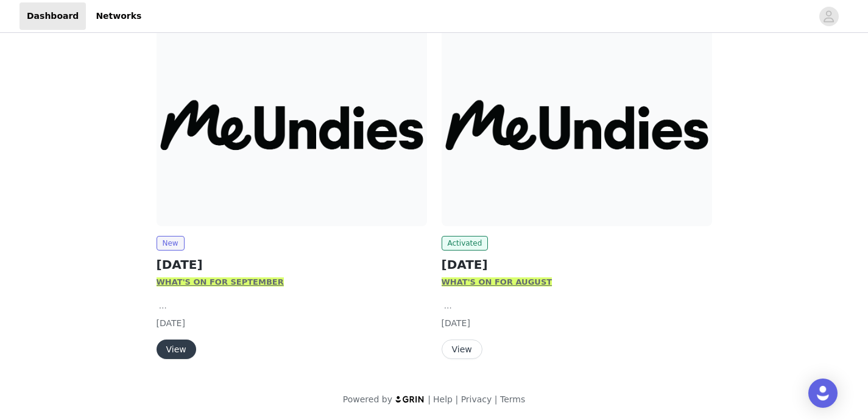 The width and height of the screenshot is (868, 420). Describe the element at coordinates (476, 399) in the screenshot. I see `a: Privacy` at that location.